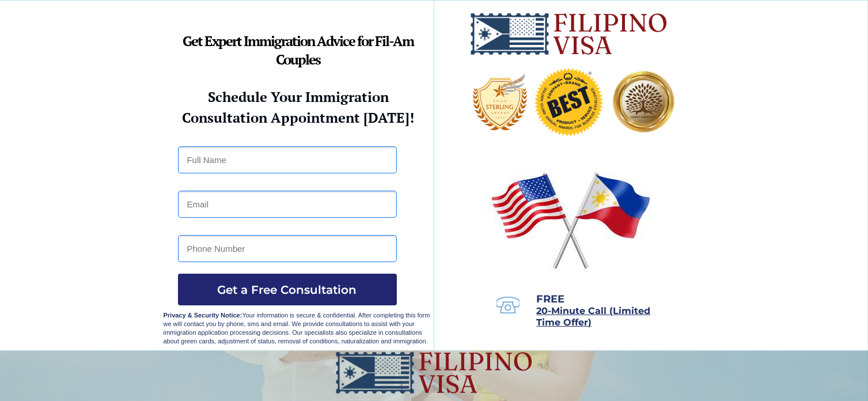  I want to click on input: Full Name, so click(287, 159).